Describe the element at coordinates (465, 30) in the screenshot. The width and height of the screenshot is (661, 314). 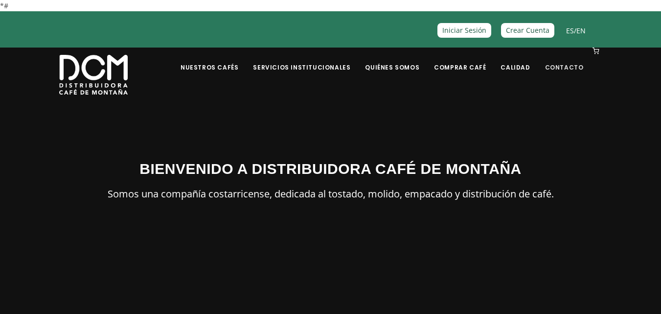
I see `a: Iniciar Sesión` at that location.